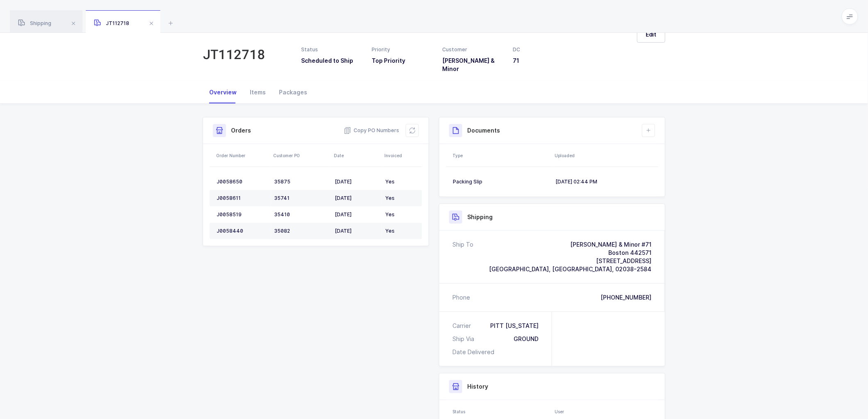 The image size is (868, 419). Describe the element at coordinates (465, 339) in the screenshot. I see `div: Ship Via` at that location.